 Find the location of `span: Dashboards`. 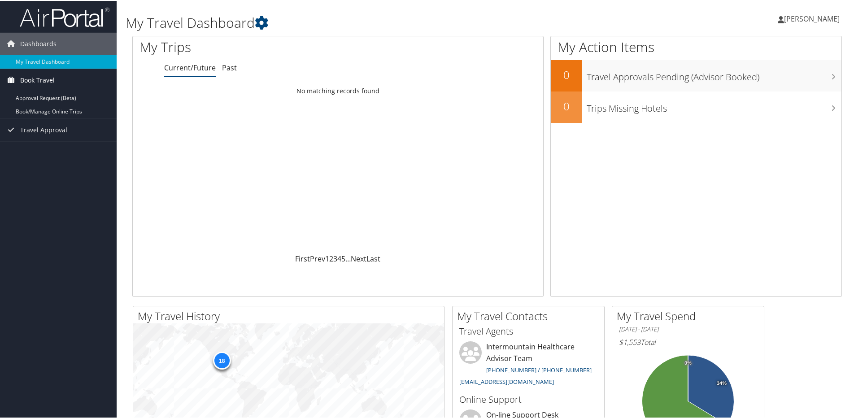

span: Dashboards is located at coordinates (38, 43).